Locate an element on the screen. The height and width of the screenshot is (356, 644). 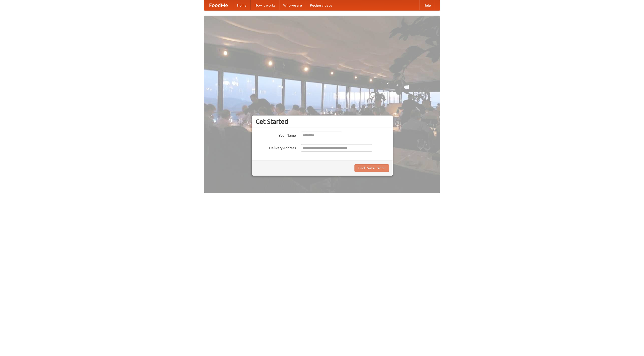
a: Who we are is located at coordinates (292, 5).